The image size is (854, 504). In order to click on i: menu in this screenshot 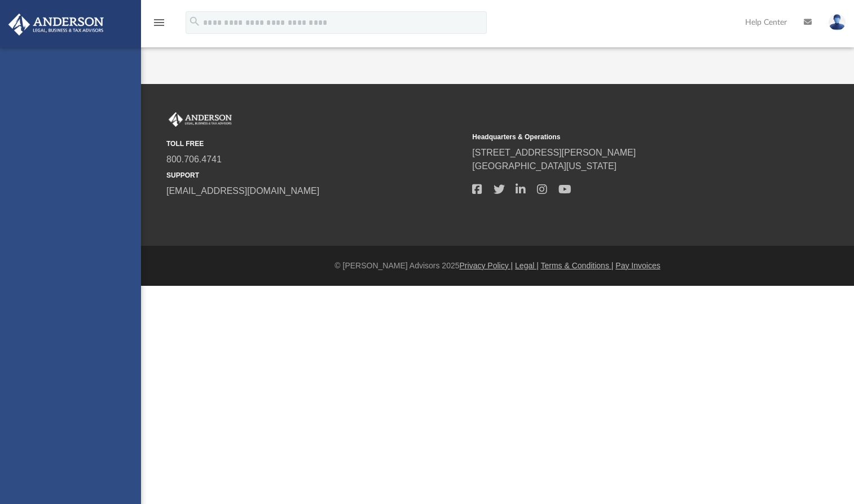, I will do `click(159, 23)`.